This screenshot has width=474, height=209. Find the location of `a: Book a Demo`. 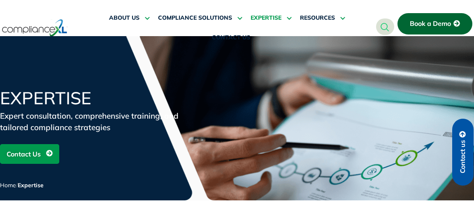

a: Book a Demo is located at coordinates (435, 24).